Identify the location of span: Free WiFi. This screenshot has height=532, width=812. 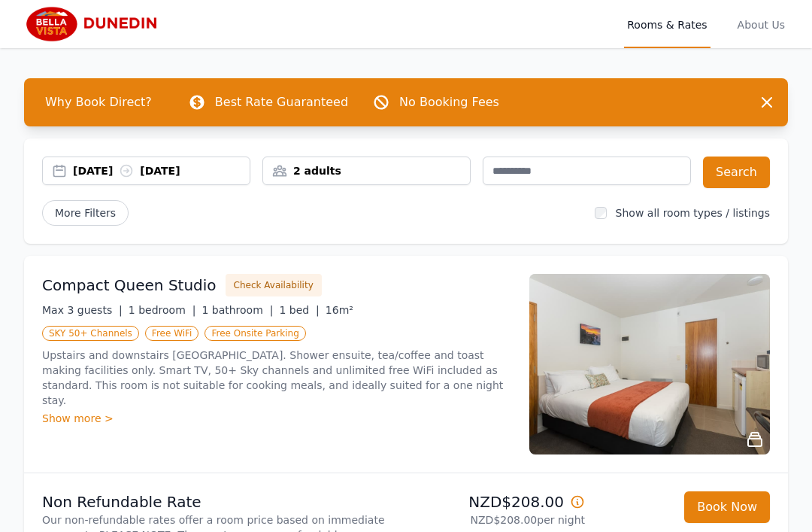
(172, 333).